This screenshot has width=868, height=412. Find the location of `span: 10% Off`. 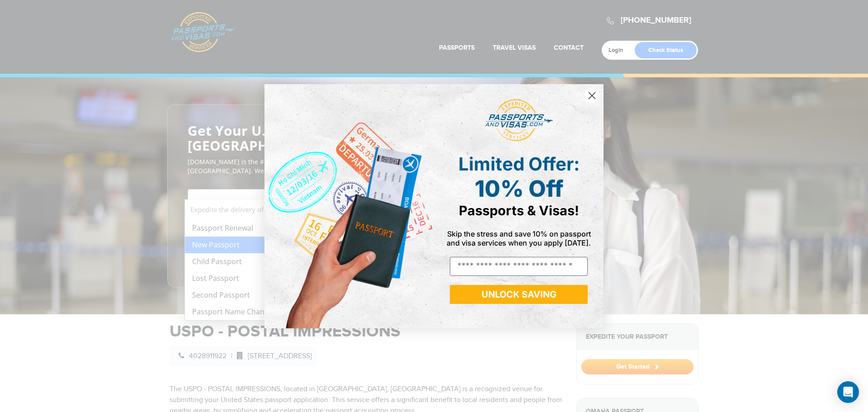

span: 10% Off is located at coordinates (519, 189).